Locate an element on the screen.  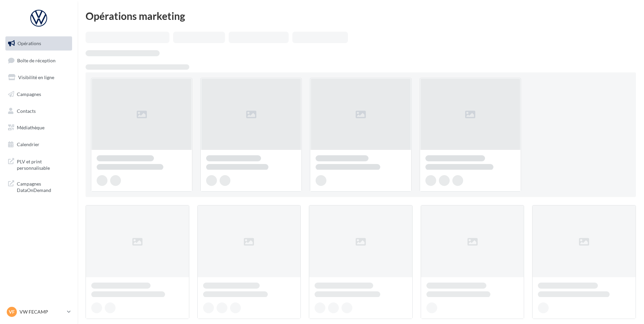
a: PLV et print personnalisable is located at coordinates (39, 164).